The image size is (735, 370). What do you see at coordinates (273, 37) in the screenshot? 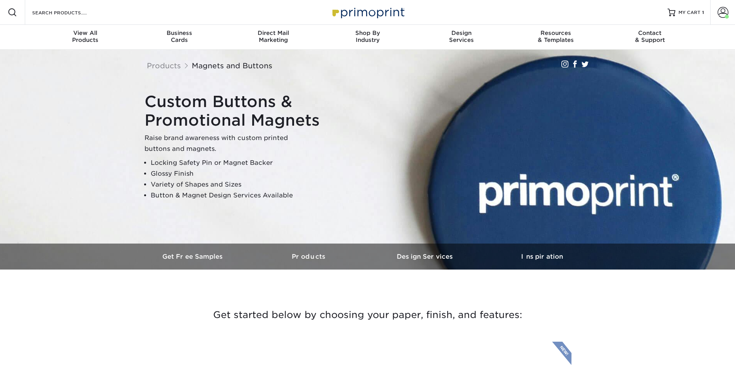
I see `a: Direct MailMarketing` at bounding box center [273, 37].